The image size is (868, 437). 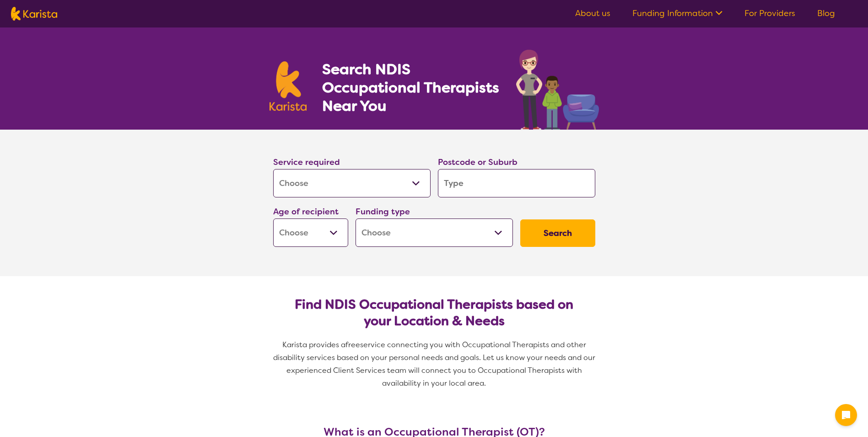 I want to click on label: Postcode or Suburb, so click(x=478, y=162).